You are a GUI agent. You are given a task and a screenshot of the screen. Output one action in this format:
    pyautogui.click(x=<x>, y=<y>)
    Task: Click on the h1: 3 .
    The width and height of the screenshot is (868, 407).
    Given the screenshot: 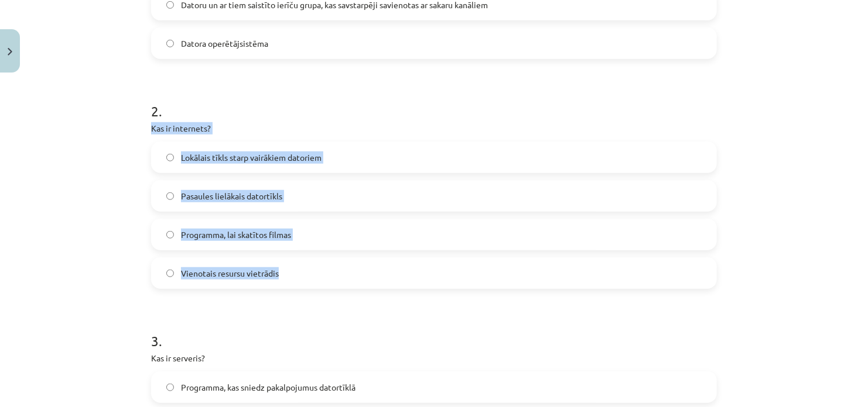 What is the action you would take?
    pyautogui.click(x=434, y=330)
    